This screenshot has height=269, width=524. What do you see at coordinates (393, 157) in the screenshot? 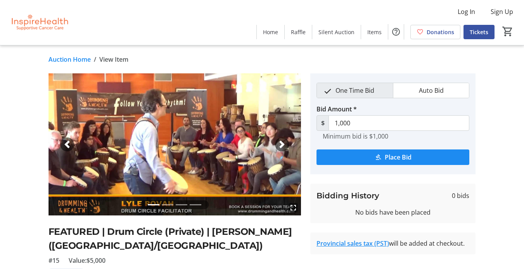
I see `button: Place Bid` at bounding box center [393, 157].